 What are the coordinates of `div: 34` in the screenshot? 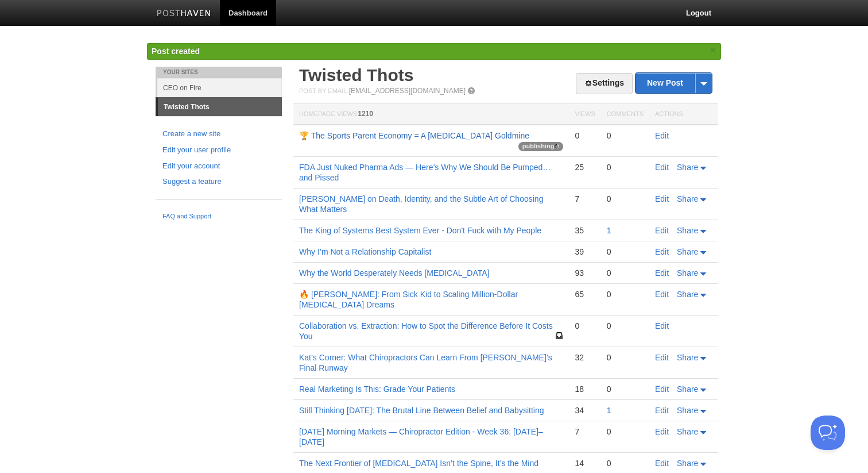 It's located at (584, 411).